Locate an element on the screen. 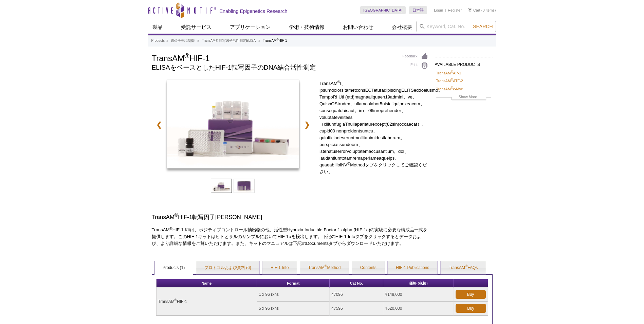 The height and width of the screenshot is (324, 644). a: Contents is located at coordinates (368, 268).